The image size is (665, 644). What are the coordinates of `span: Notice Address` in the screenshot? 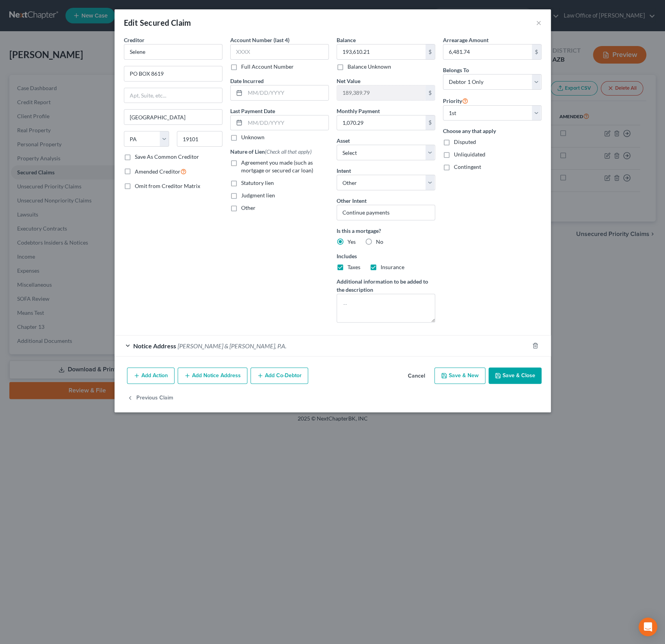 It's located at (154, 345).